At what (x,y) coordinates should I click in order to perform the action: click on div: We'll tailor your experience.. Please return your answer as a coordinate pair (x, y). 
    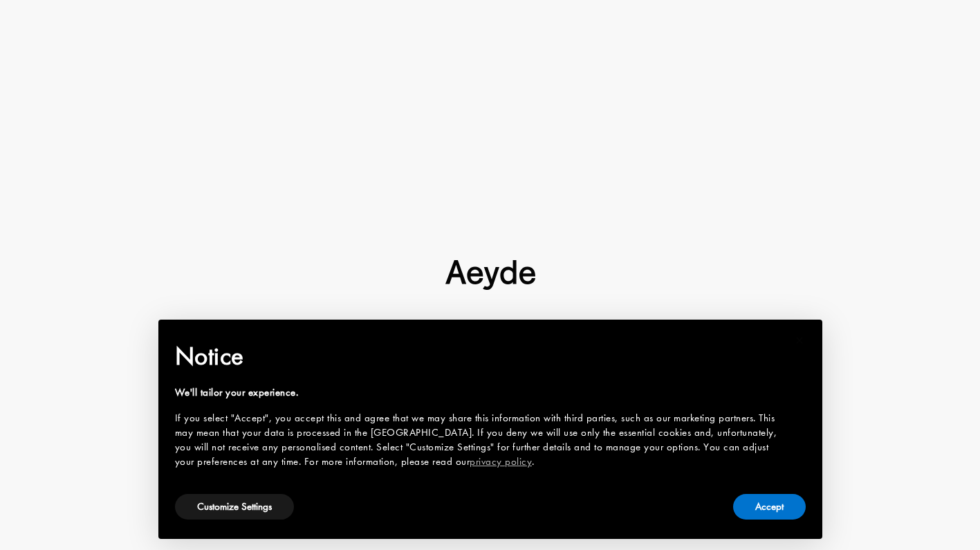
    Looking at the image, I should click on (479, 392).